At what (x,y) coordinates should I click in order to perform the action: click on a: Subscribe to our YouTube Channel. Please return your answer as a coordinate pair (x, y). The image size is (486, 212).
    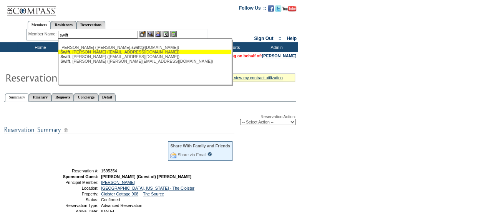
    Looking at the image, I should click on (289, 10).